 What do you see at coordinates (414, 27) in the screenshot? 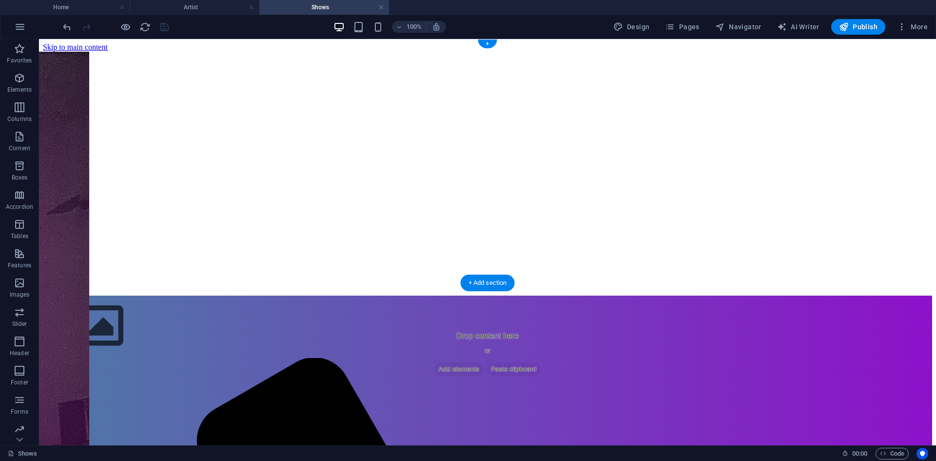
I see `h6: 100%` at bounding box center [414, 27].